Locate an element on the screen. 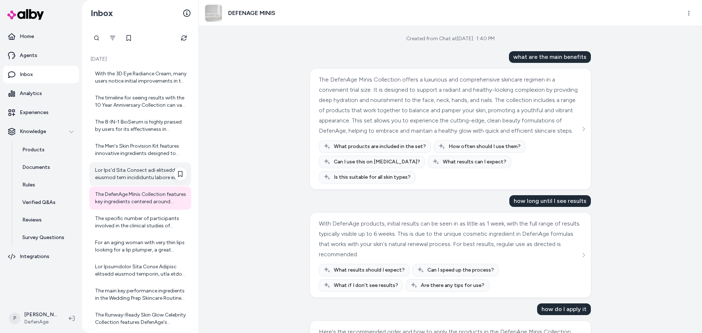 The width and height of the screenshot is (702, 333). a: Verified Q&As is located at coordinates (47, 202).